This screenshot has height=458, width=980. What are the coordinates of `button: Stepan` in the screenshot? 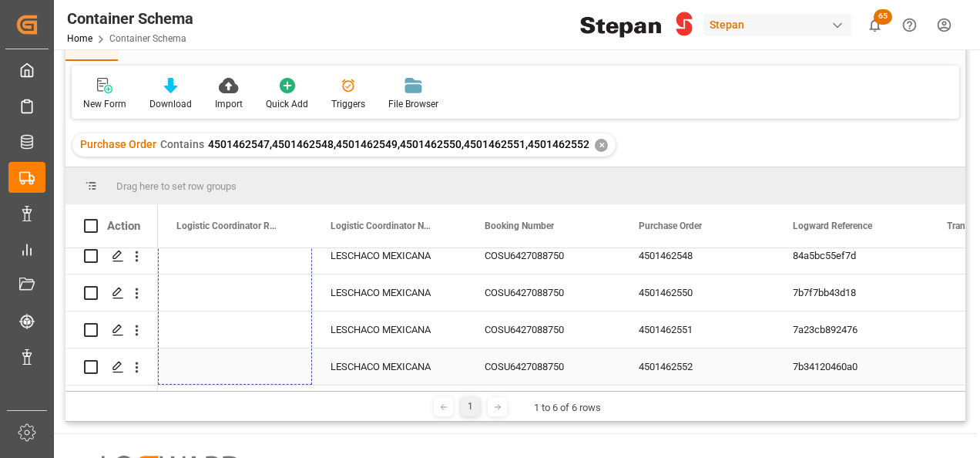 It's located at (780, 25).